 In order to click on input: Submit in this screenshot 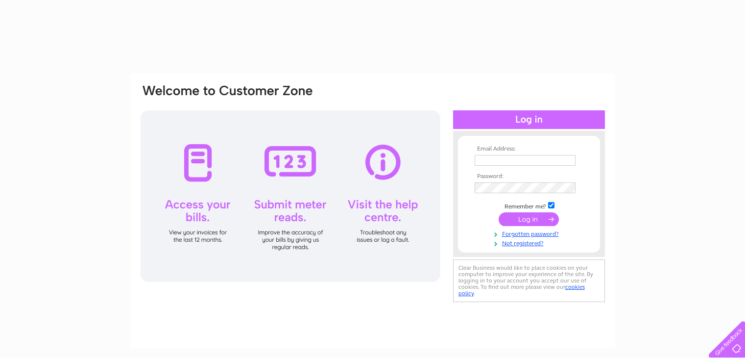, I will do `click(529, 219)`.